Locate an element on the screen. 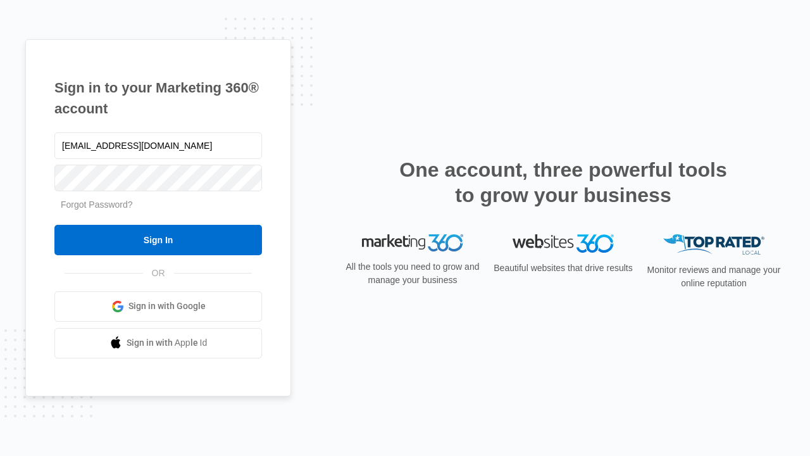 This screenshot has height=456, width=810. a: Forgot Password? is located at coordinates (97, 204).